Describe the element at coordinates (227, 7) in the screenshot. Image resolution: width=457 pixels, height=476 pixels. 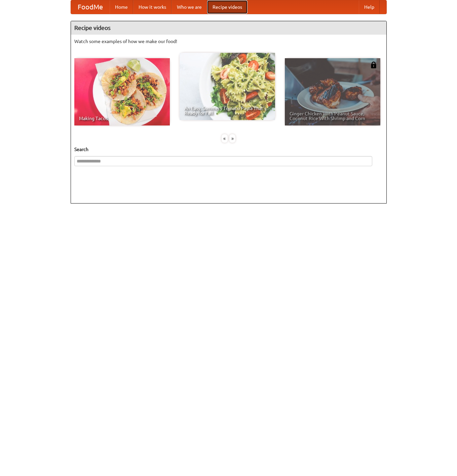
I see `a: Recipe videos` at that location.